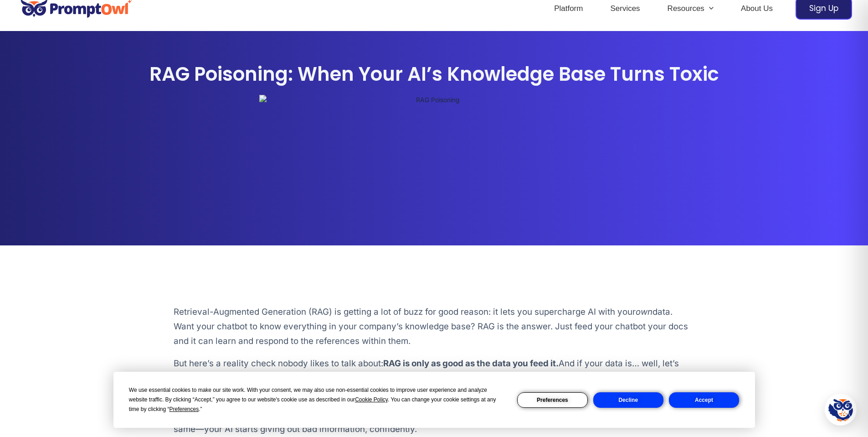  What do you see at coordinates (434, 399) in the screenshot?
I see `div: Cookie Consent Prompt` at bounding box center [434, 399].